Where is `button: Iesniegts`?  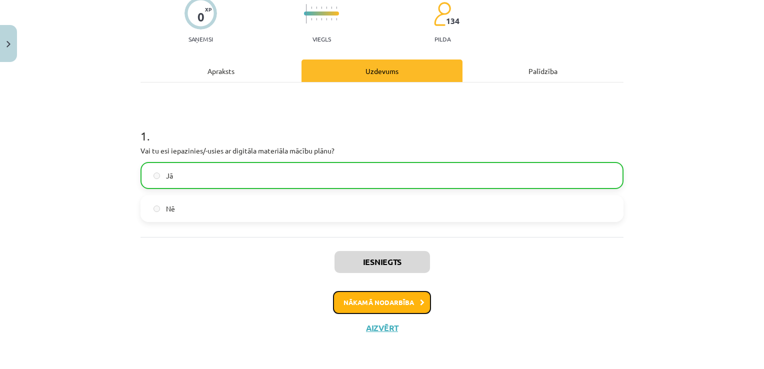 button: Iesniegts is located at coordinates (382, 262).